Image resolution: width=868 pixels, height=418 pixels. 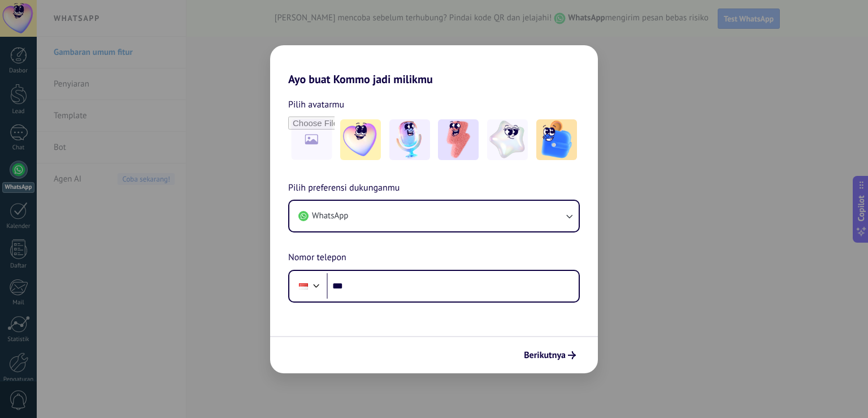 I want to click on span: WhatsApp, so click(x=330, y=216).